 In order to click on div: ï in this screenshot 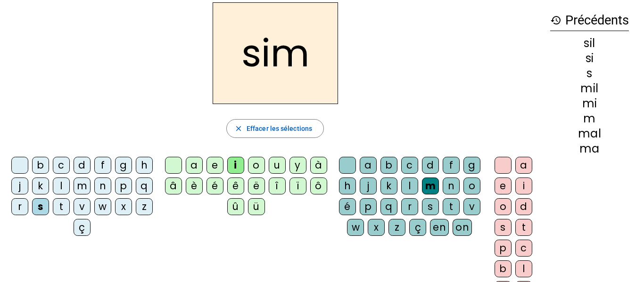, I will do `click(298, 186)`.